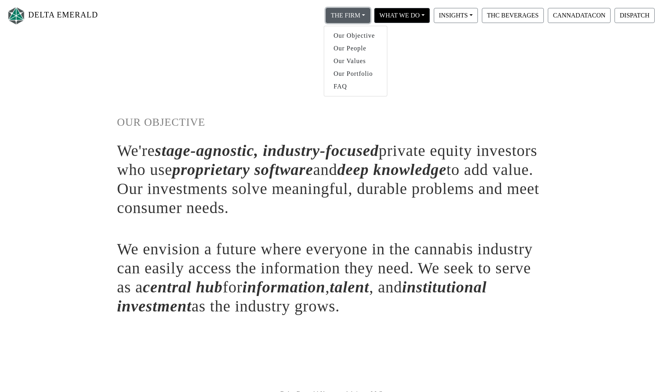  What do you see at coordinates (355, 48) in the screenshot?
I see `a: Our People` at bounding box center [355, 48].